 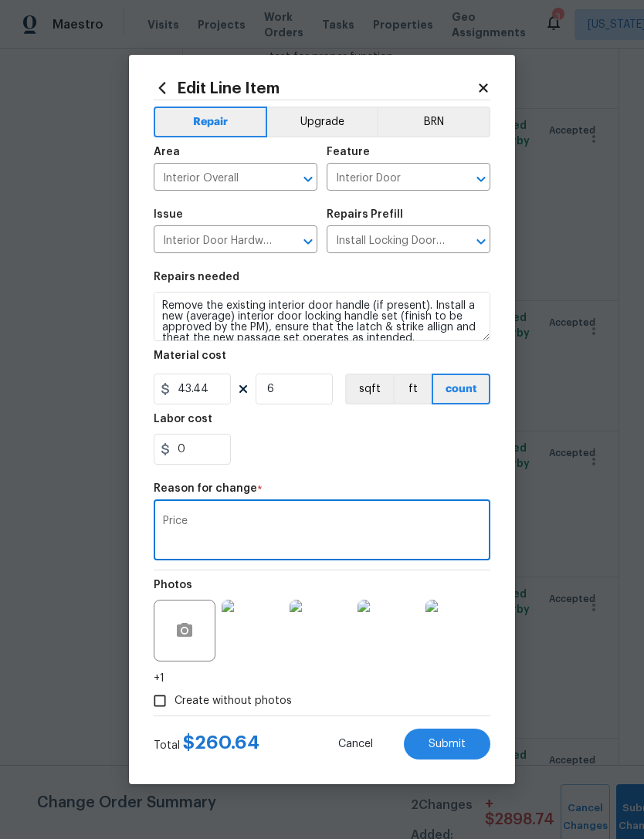 What do you see at coordinates (210, 122) in the screenshot?
I see `button: Repair` at bounding box center [210, 122].